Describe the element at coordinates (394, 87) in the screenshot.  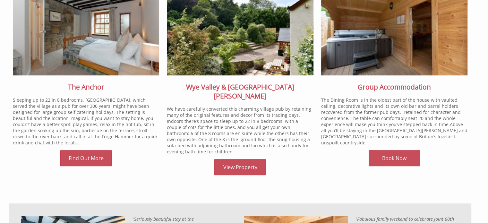
I see `h2: Group Accommodation` at that location.